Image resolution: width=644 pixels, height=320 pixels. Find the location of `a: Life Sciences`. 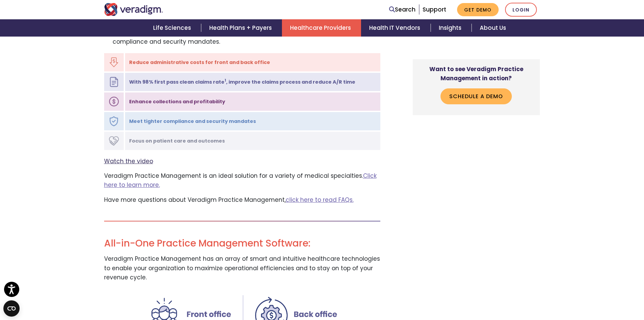

a: Life Sciences is located at coordinates (173, 28).